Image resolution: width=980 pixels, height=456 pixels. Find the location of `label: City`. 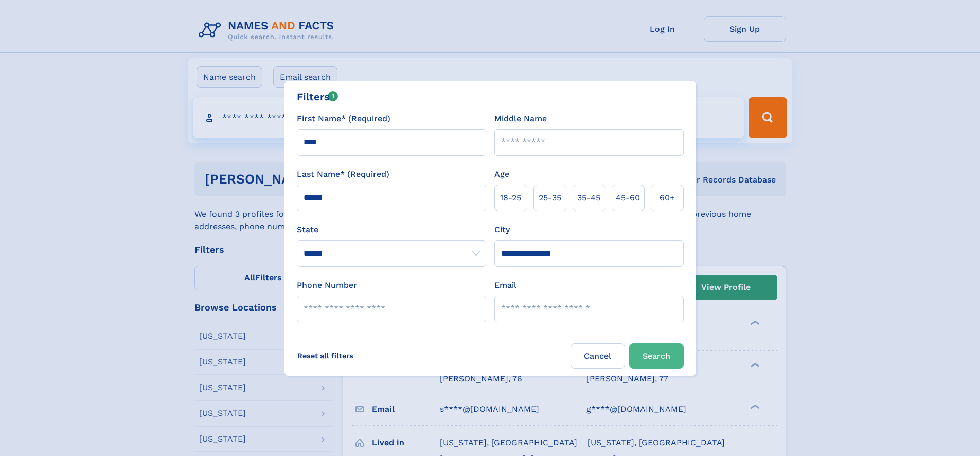

label: City is located at coordinates (502, 230).